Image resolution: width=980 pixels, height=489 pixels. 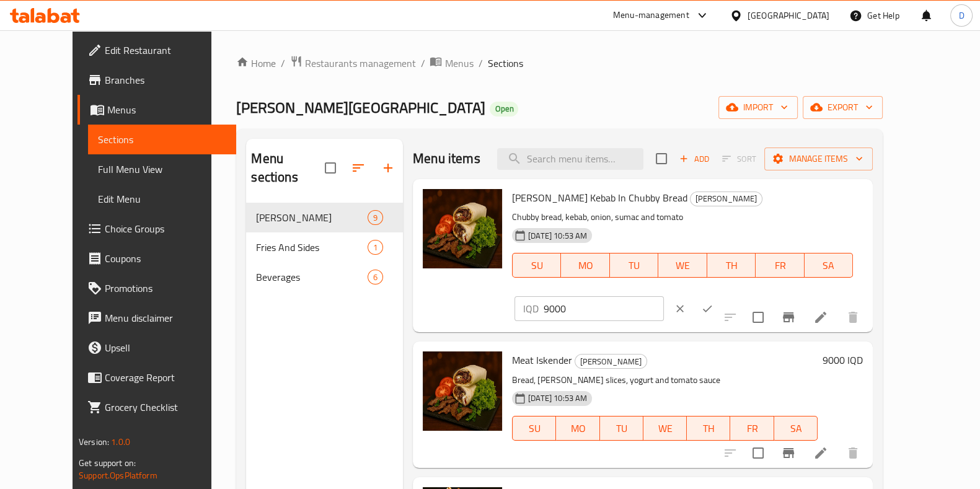 I want to click on span: FR, so click(x=780, y=265).